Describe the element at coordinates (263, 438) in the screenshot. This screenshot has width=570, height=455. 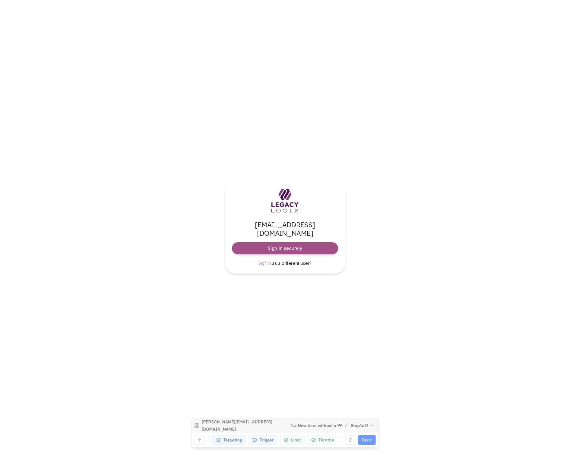
I see `div: Trigger` at that location.